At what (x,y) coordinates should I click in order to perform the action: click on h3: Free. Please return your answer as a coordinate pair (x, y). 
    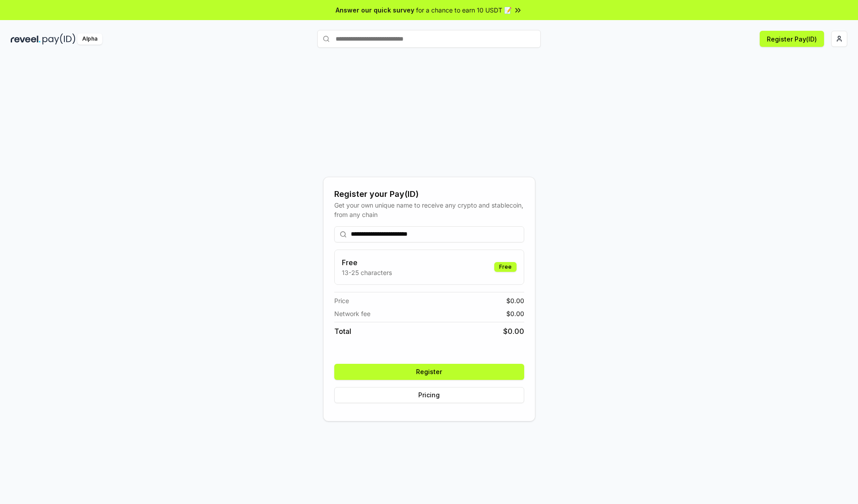
    Looking at the image, I should click on (367, 263).